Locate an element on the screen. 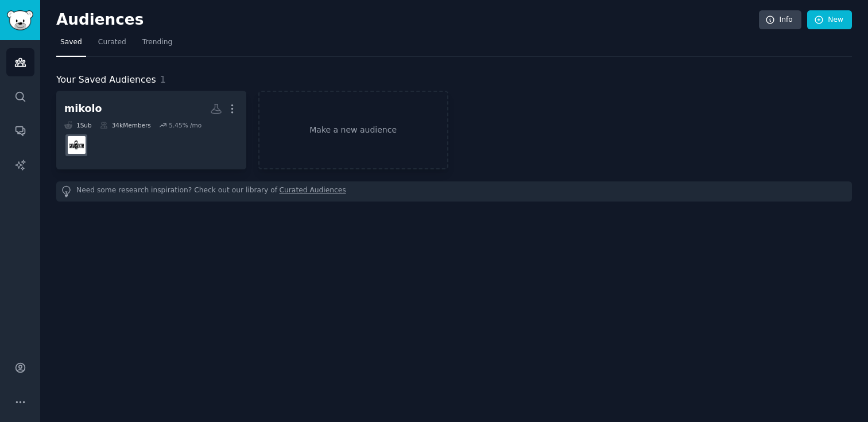 The height and width of the screenshot is (422, 868). a: Curated Audiences is located at coordinates (313, 191).